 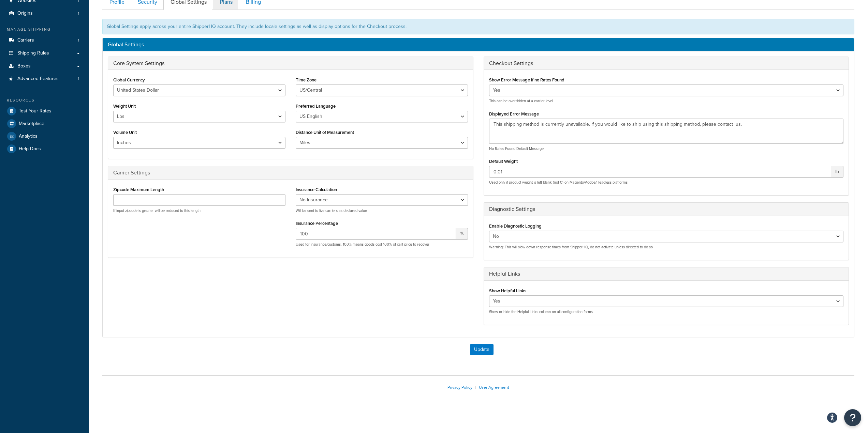 What do you see at coordinates (381, 211) in the screenshot?
I see `p: Will be sent to live carriers as declared value` at bounding box center [381, 211].